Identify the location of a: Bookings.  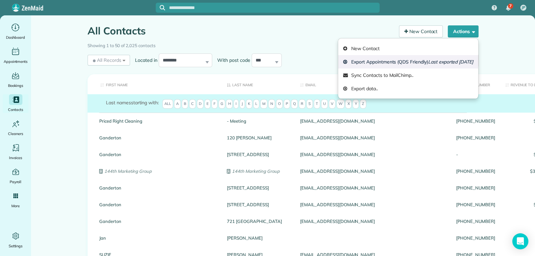
(15, 80).